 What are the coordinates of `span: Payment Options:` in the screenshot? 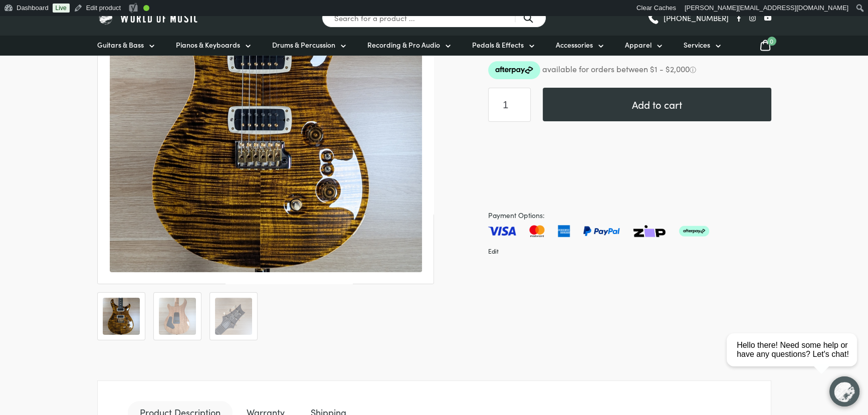 It's located at (630, 215).